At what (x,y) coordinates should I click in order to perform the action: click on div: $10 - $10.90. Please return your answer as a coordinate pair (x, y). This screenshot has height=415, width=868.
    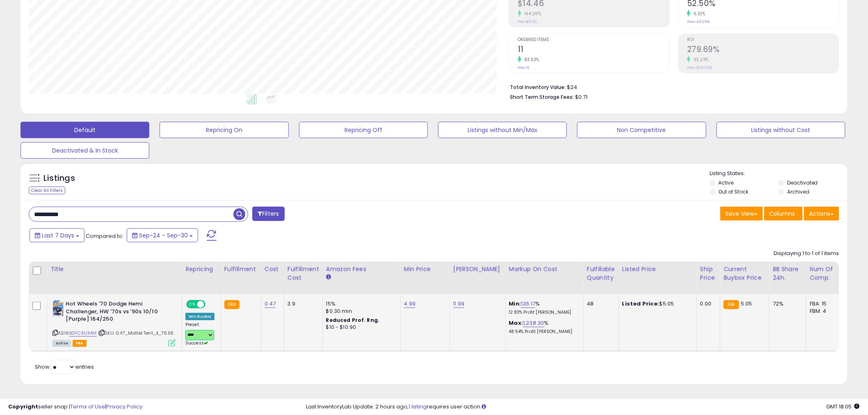
    Looking at the image, I should click on (360, 328).